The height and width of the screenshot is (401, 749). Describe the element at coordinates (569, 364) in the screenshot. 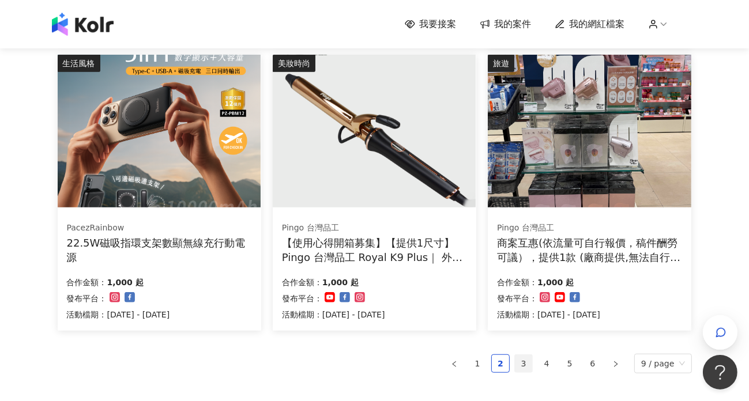

I see `a: 5` at that location.